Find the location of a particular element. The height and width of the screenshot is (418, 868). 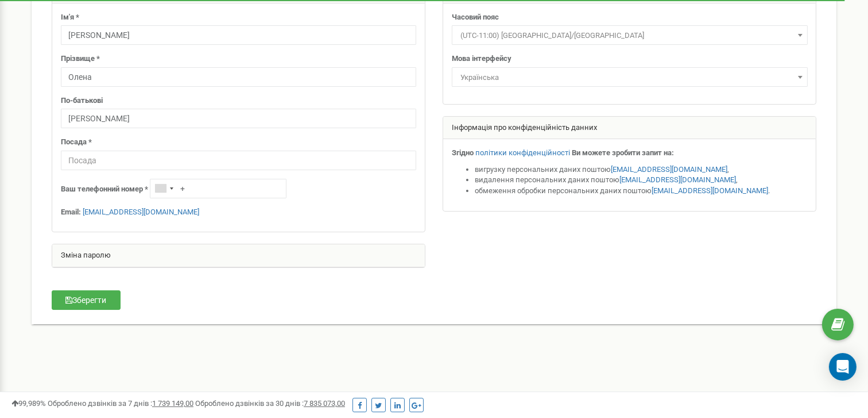

strong: Ви можете зробити запит на: is located at coordinates (623, 152).